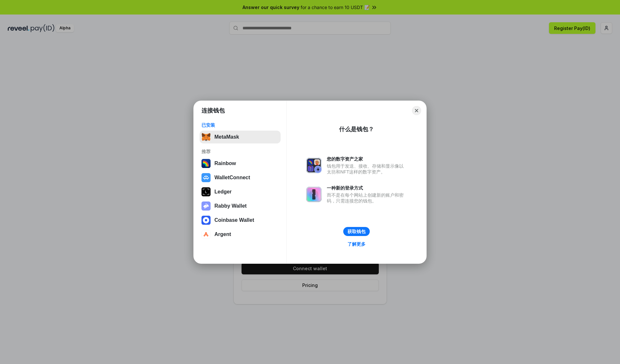 The image size is (620, 364). What do you see at coordinates (206, 164) in the screenshot?
I see `img: svg+xml,%3Csvg%20width%3D%22120%22%20height%3D%22120%22%20viewBox%3D%220%200%20120%20120%22%20fil...` at bounding box center [206, 164].